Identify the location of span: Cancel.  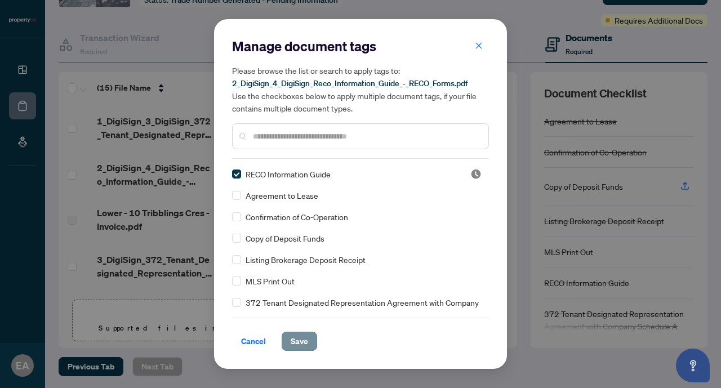
(253, 341).